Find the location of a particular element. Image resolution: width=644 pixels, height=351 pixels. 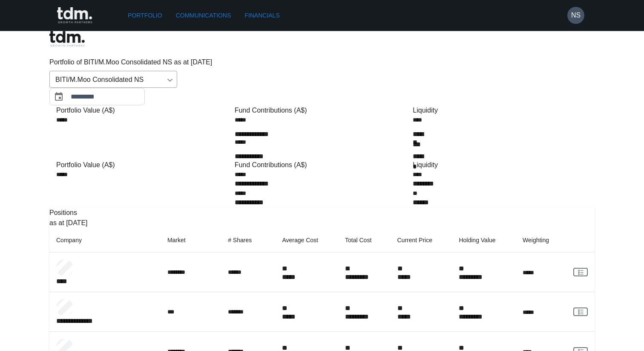

th: # Shares is located at coordinates (248, 240).